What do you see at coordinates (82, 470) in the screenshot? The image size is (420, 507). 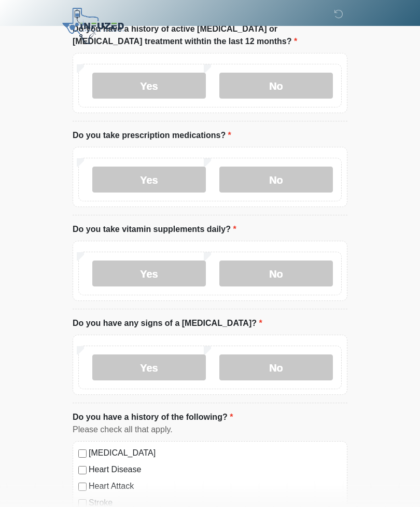 I see `input: Heart Disease` at bounding box center [82, 470].